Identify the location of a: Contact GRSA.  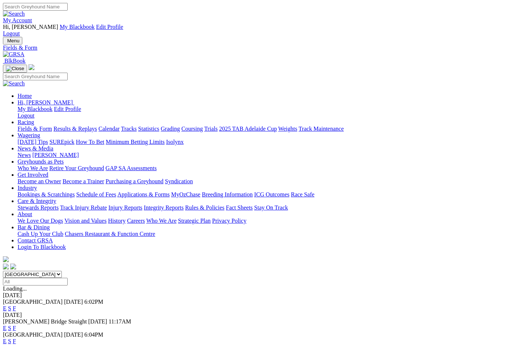
(35, 240).